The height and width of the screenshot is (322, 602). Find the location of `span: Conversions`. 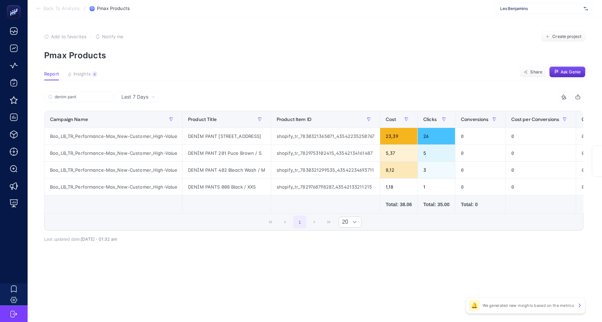

span: Conversions is located at coordinates (475, 119).